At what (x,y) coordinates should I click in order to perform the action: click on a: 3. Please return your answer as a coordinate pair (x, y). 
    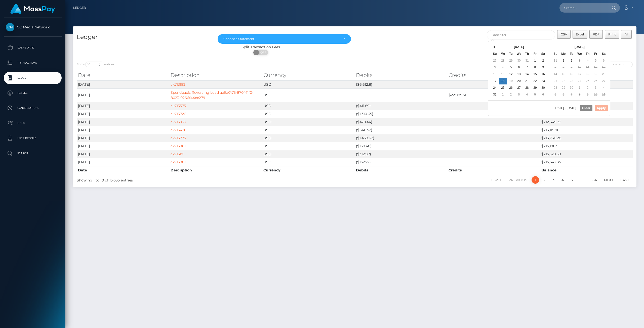
    Looking at the image, I should click on (553, 180).